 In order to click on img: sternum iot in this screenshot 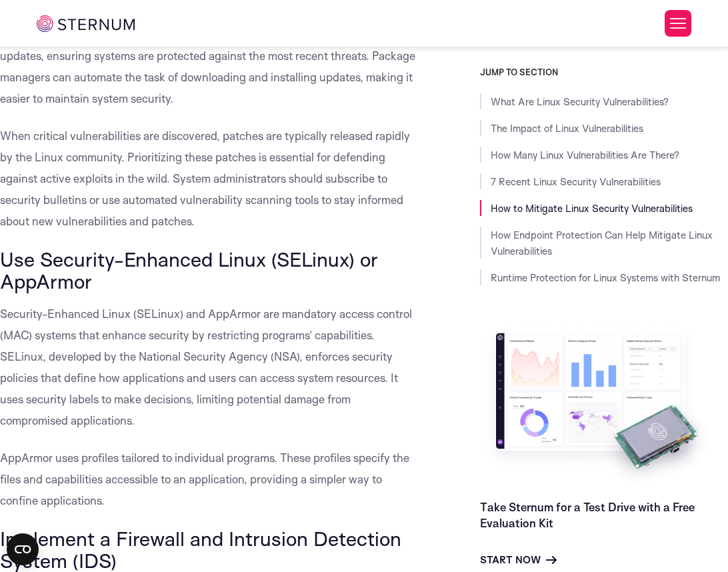, I will do `click(85, 24)`.